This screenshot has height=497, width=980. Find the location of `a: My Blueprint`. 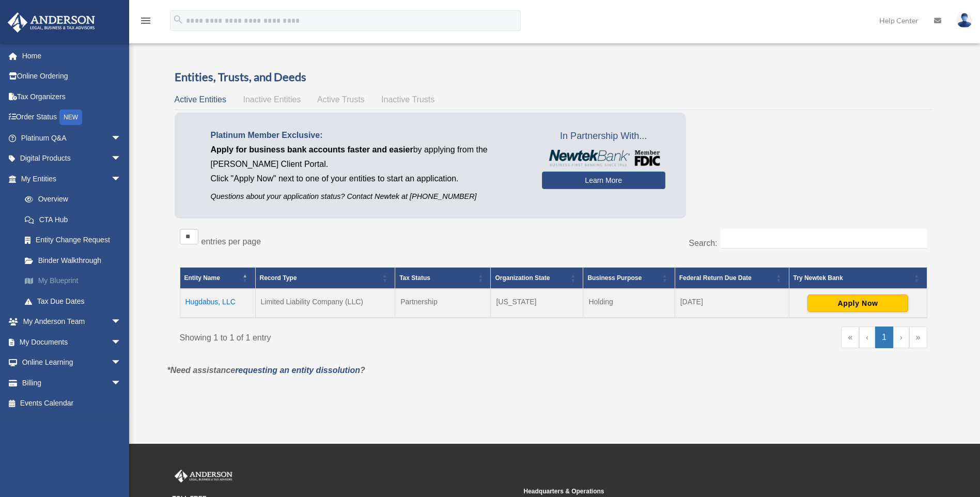

a: My Blueprint is located at coordinates (76, 281).